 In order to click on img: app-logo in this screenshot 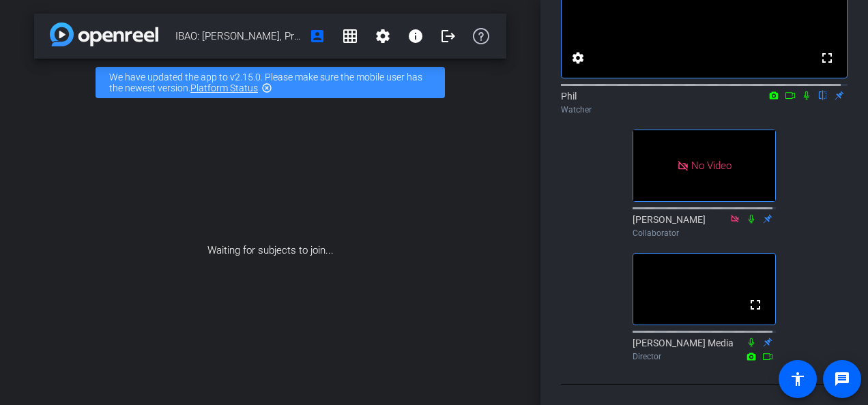, I will do `click(103, 34)`.